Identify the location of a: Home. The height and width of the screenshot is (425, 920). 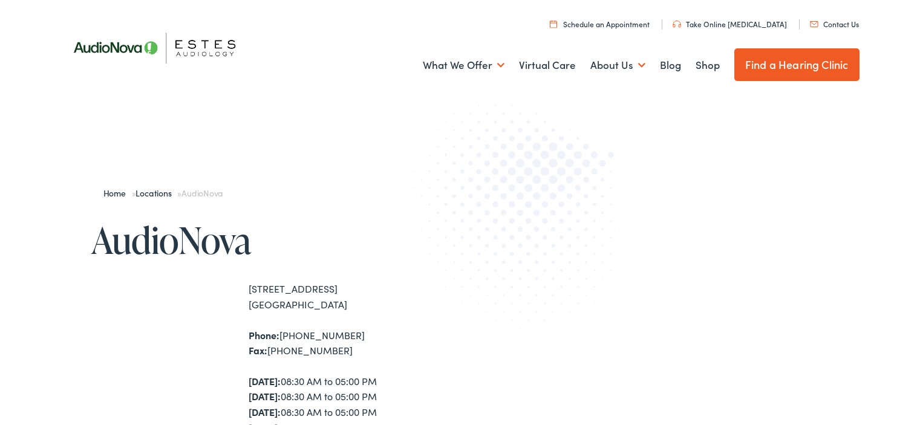
(117, 193).